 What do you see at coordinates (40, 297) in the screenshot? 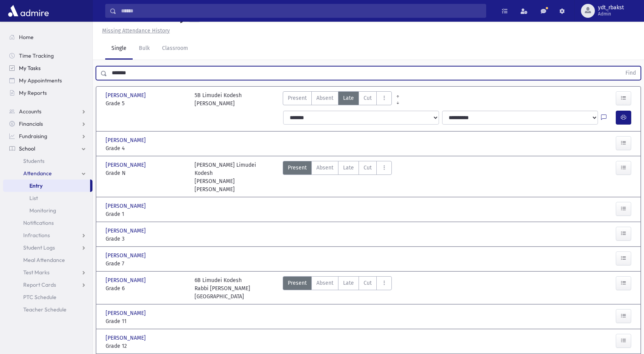
I see `span: PTC Schedule` at bounding box center [40, 297].